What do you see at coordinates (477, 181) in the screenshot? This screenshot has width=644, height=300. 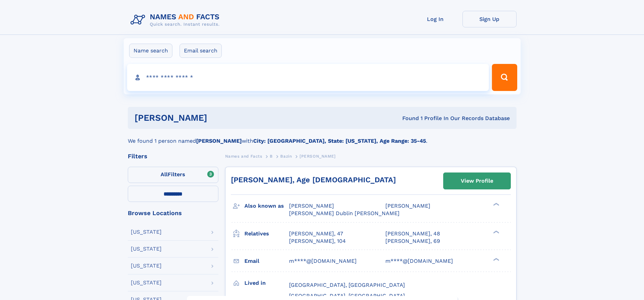 I see `a: View Profile` at bounding box center [477, 181].